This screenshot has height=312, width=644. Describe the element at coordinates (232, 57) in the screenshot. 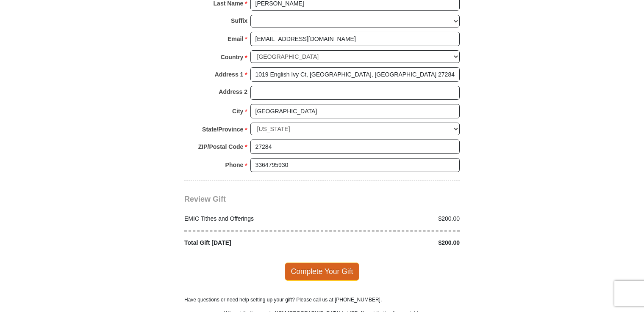

I see `strong: Country` at that location.